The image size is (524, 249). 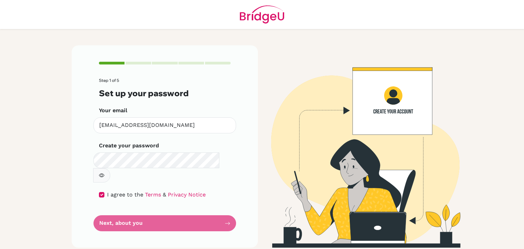 What do you see at coordinates (165, 125) in the screenshot?
I see `input: Insert your email*` at bounding box center [165, 125].